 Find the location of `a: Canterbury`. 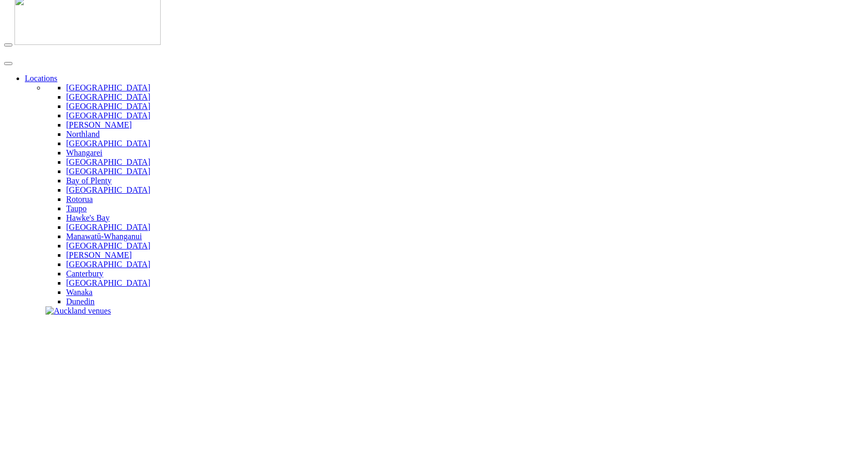

a: Canterbury is located at coordinates (85, 273).